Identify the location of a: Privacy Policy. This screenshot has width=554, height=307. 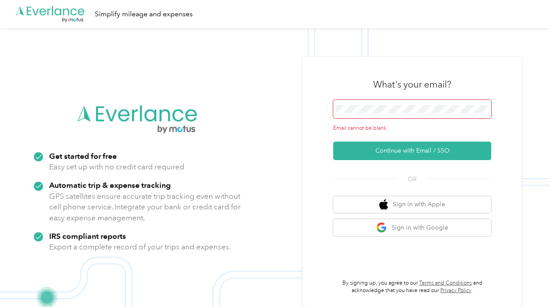
(456, 290).